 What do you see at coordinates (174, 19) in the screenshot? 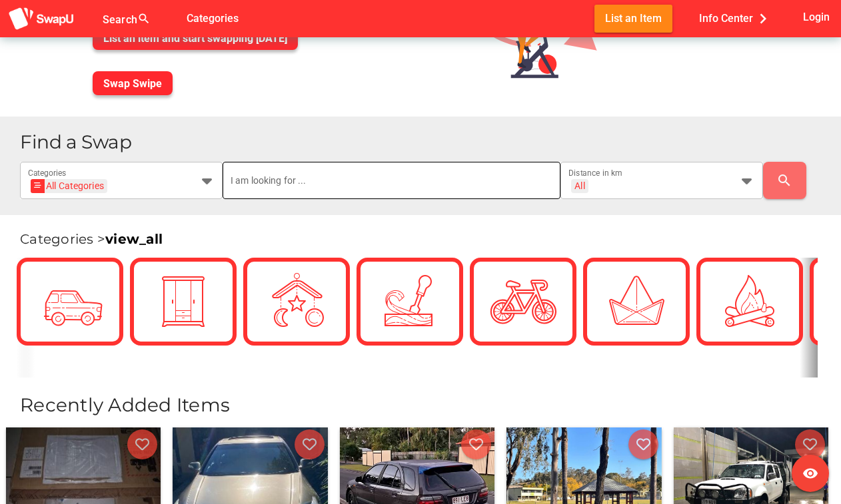
I see `i: false` at bounding box center [174, 19].